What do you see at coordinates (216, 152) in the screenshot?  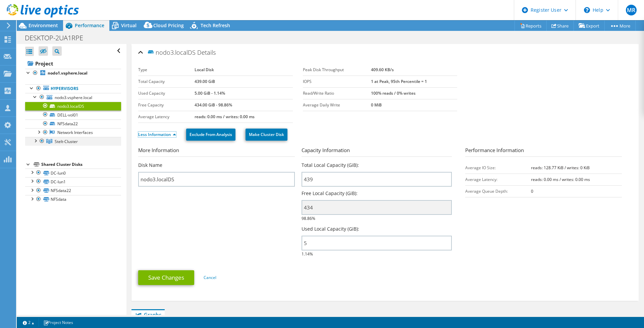 I see `h3: More Information` at bounding box center [216, 152].